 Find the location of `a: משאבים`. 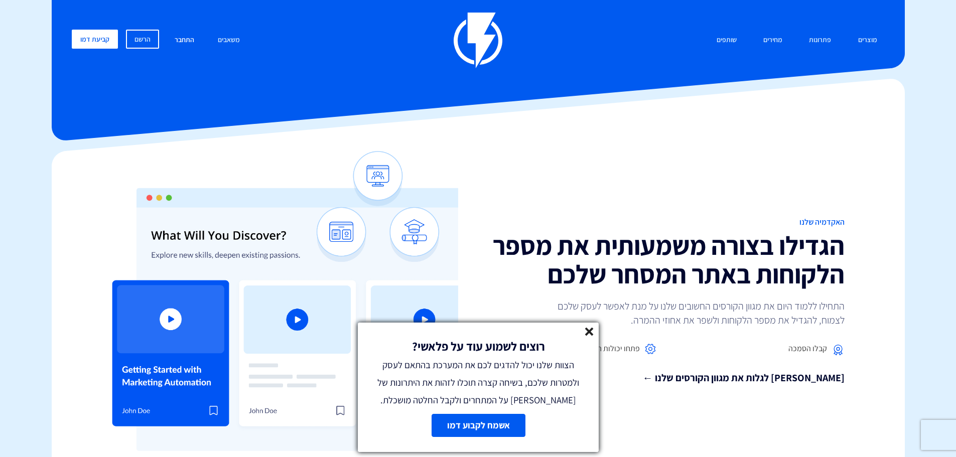

a: משאבים is located at coordinates (229, 40).